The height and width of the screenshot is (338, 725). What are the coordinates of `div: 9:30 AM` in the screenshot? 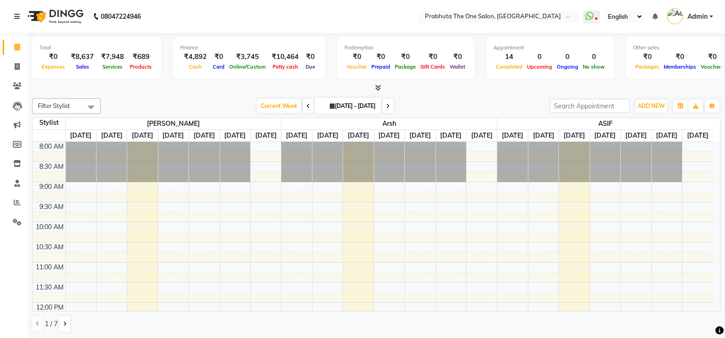 It's located at (51, 207).